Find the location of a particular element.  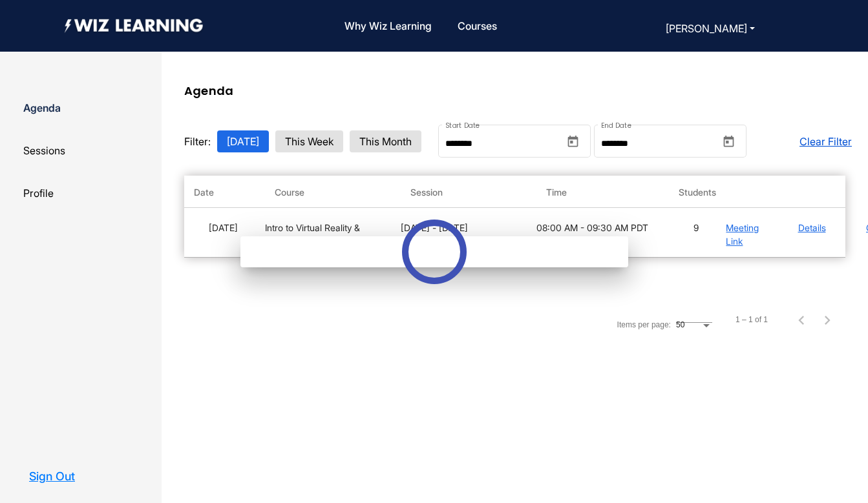

div: Course is located at coordinates (340, 192).